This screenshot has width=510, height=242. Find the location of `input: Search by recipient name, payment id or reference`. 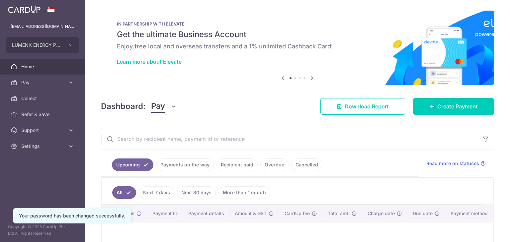

input: Search by recipient name, payment id or reference is located at coordinates (289, 139).